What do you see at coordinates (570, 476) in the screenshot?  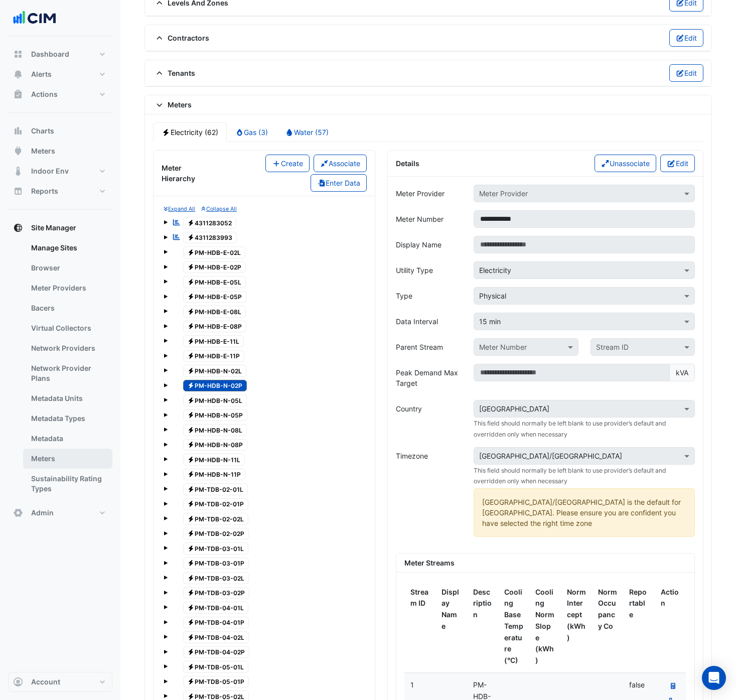 I see `small: This field should normally be left blank to use provider’s default and overridden only when neces...` at bounding box center [570, 476].